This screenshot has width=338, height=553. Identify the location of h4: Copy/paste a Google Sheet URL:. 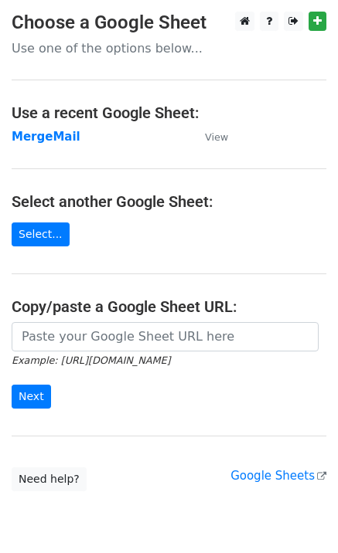
(169, 307).